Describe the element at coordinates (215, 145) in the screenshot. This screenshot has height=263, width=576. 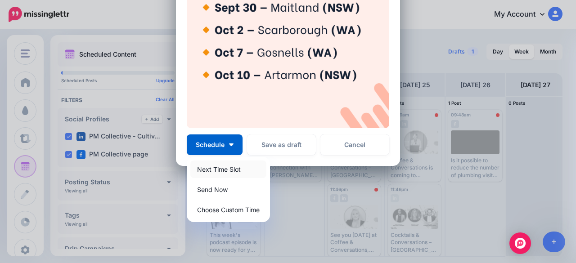
I see `button: Schedule` at that location.